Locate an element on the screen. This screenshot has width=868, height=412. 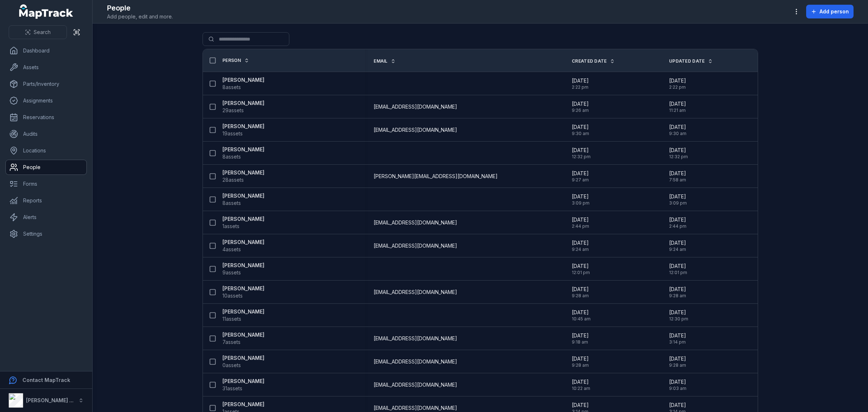
button: Search is located at coordinates (37, 32).